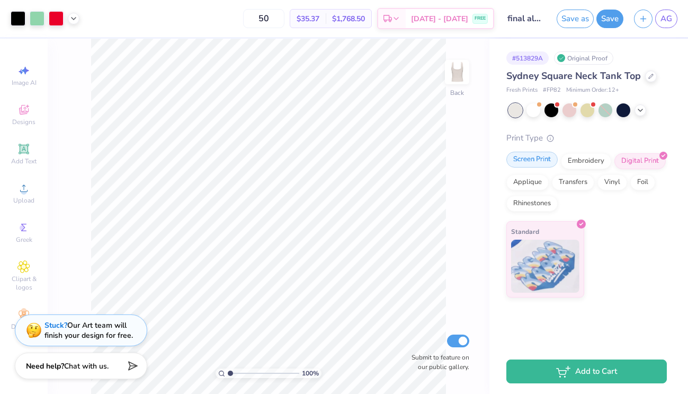  Describe the element at coordinates (24, 83) in the screenshot. I see `span: Image AI` at that location.